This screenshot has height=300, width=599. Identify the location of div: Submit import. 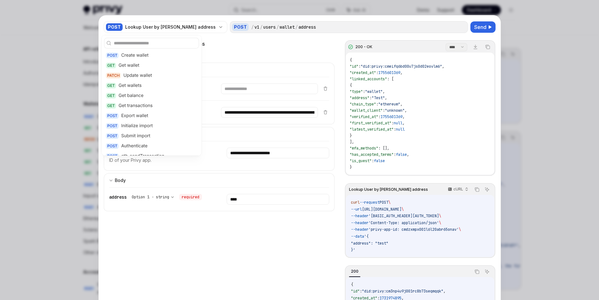
(135, 136).